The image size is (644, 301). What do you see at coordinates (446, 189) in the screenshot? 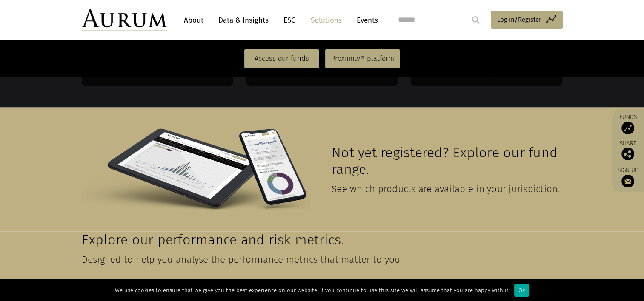
I see `span: See which products are available in your jurisdiction.` at bounding box center [446, 189].